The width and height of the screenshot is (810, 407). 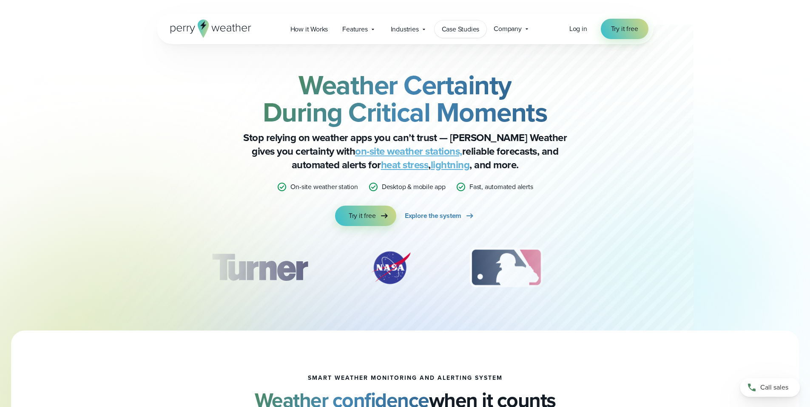 What do you see at coordinates (391, 268) in the screenshot?
I see `div: 2 of 12` at bounding box center [391, 268].